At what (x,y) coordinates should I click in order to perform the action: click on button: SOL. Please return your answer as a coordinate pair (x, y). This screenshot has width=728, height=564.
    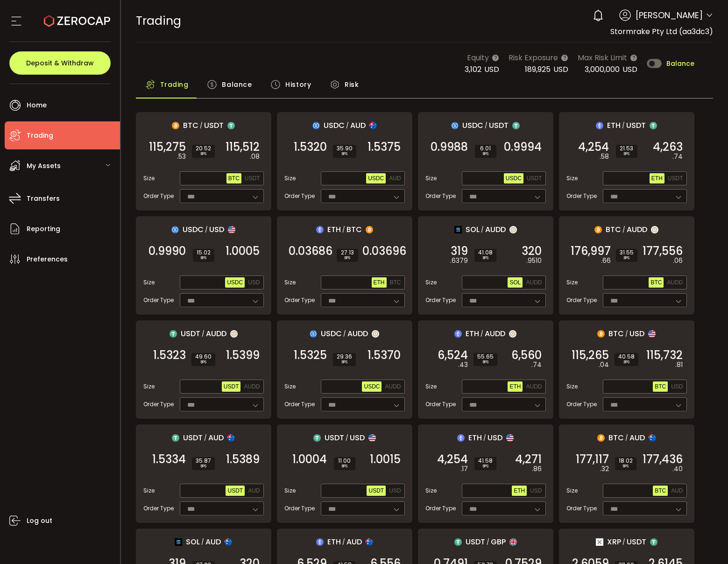
    Looking at the image, I should click on (515, 283).